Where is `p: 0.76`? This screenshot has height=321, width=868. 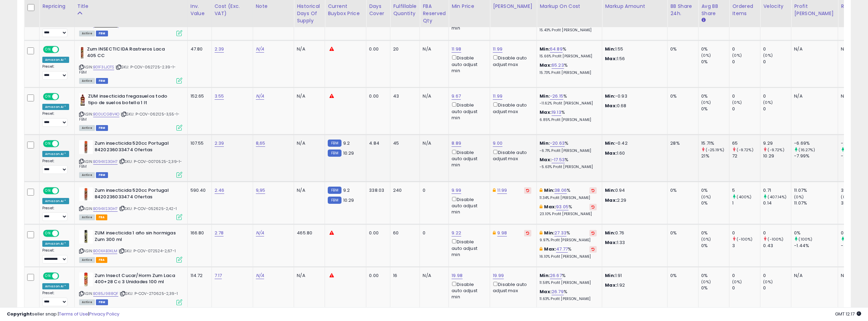 p: 0.76 is located at coordinates (634, 233).